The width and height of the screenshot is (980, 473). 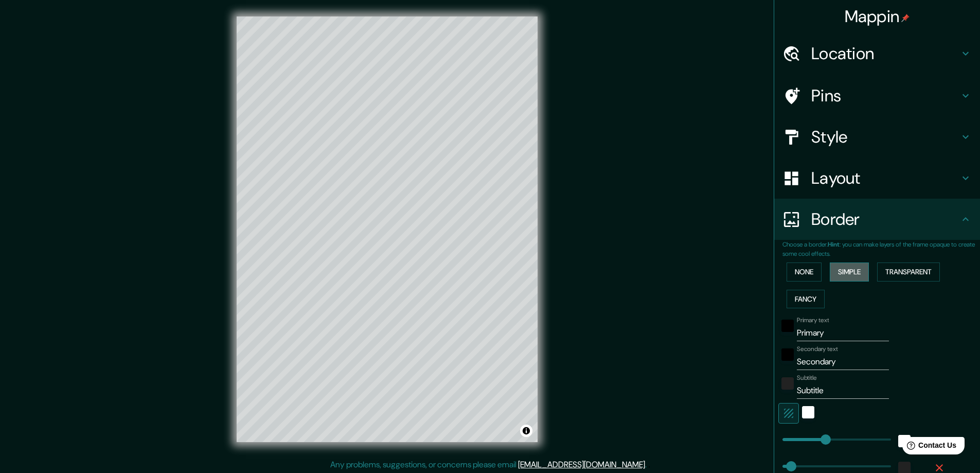 What do you see at coordinates (882, 249) in the screenshot?
I see `p: Choose a border. : you can make layers of the frame opaque to create some cool effects.` at bounding box center [882, 249].